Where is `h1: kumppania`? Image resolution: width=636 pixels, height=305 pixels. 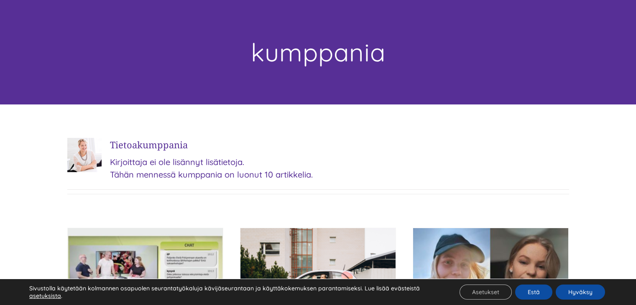 h1: kumppania is located at coordinates (318, 52).